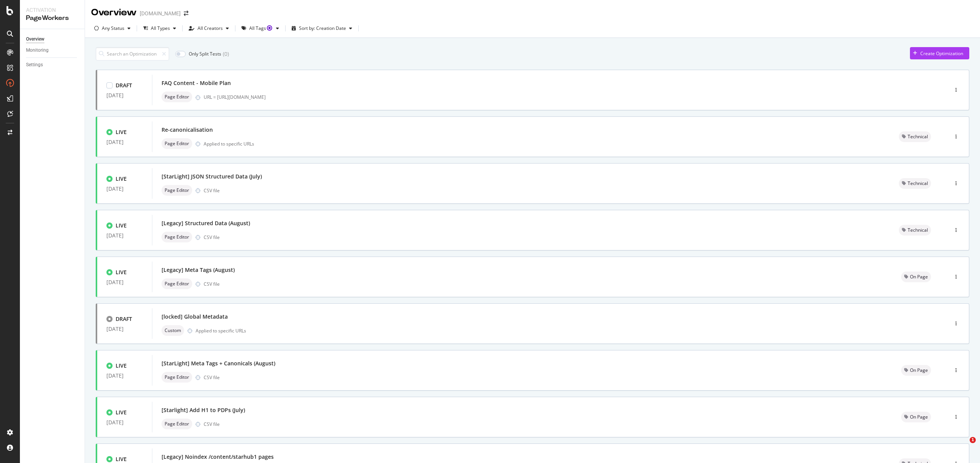 This screenshot has width=980, height=463. I want to click on a: Overview, so click(53, 39).